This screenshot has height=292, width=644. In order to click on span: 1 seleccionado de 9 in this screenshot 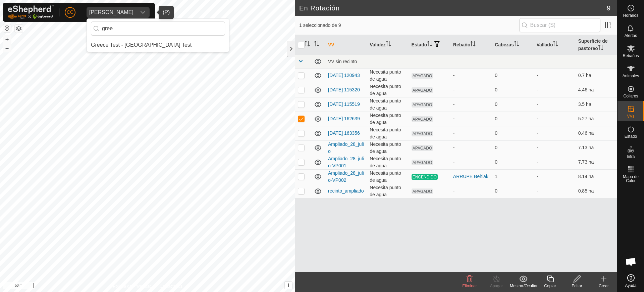, I will do `click(409, 25)`.